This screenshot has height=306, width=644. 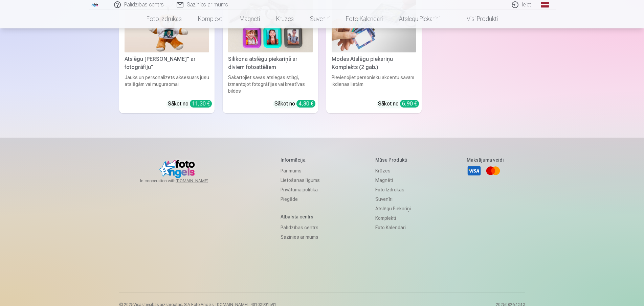 I want to click on a: Sazinies ar mums, so click(x=300, y=237).